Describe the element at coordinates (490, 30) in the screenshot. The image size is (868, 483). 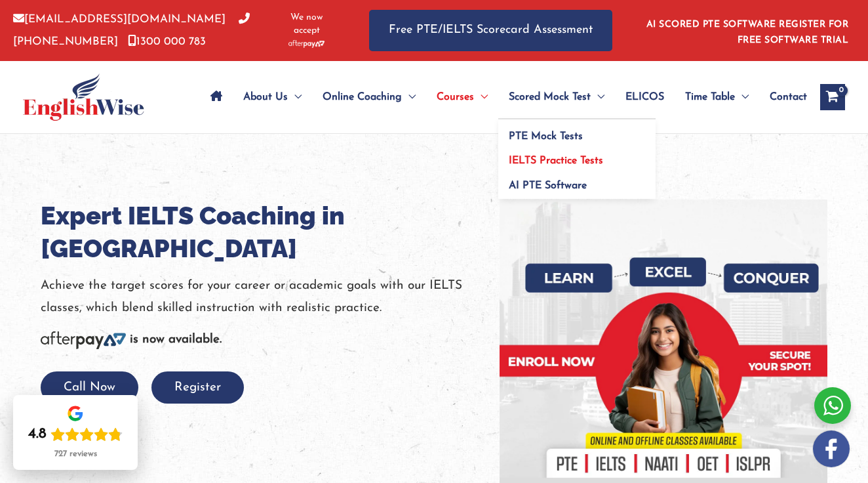
I see `a: Free PTE/IELTS Scorecard Assessment` at that location.